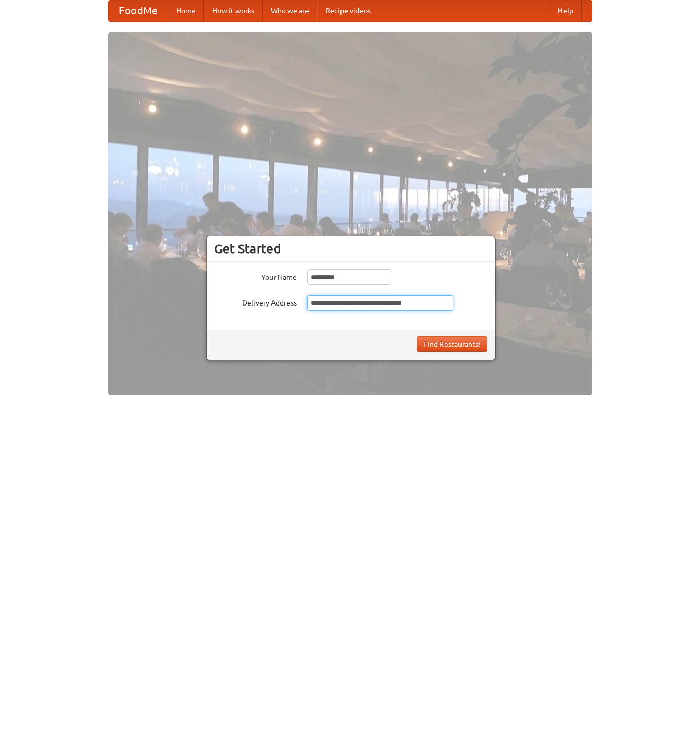 This screenshot has width=700, height=729. I want to click on a: FoodMe, so click(138, 11).